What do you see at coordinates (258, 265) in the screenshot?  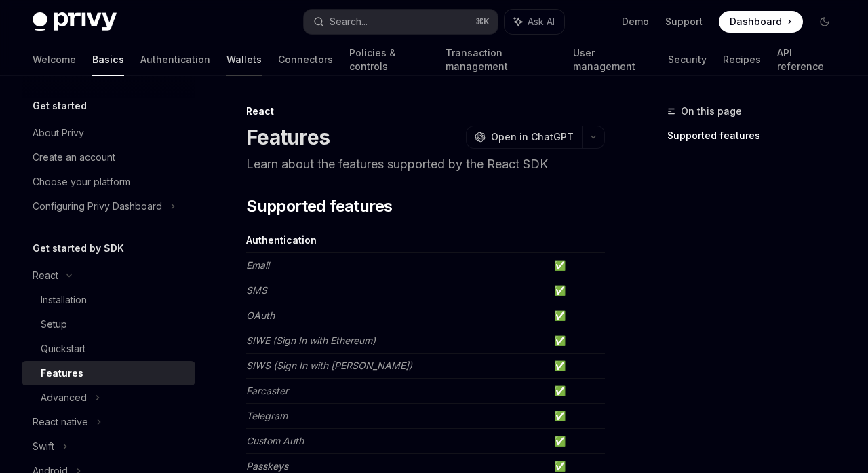 I see `em: Email` at bounding box center [258, 265].